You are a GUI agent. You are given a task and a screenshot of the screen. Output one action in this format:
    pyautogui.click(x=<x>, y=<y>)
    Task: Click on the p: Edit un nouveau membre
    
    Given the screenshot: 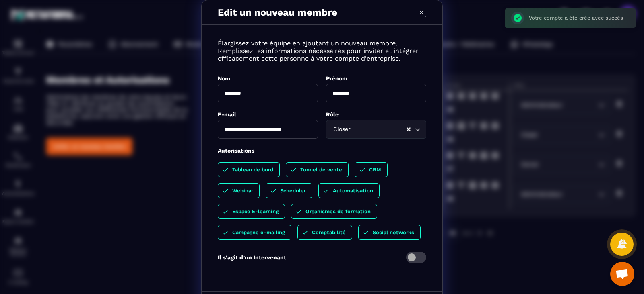 What is the action you would take?
    pyautogui.click(x=277, y=12)
    